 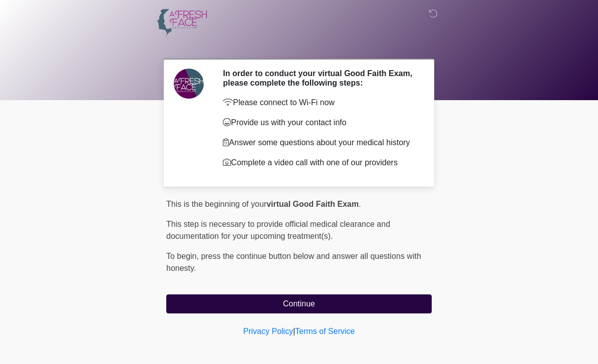 What do you see at coordinates (189, 84) in the screenshot?
I see `img: Agent Avatar` at bounding box center [189, 84].